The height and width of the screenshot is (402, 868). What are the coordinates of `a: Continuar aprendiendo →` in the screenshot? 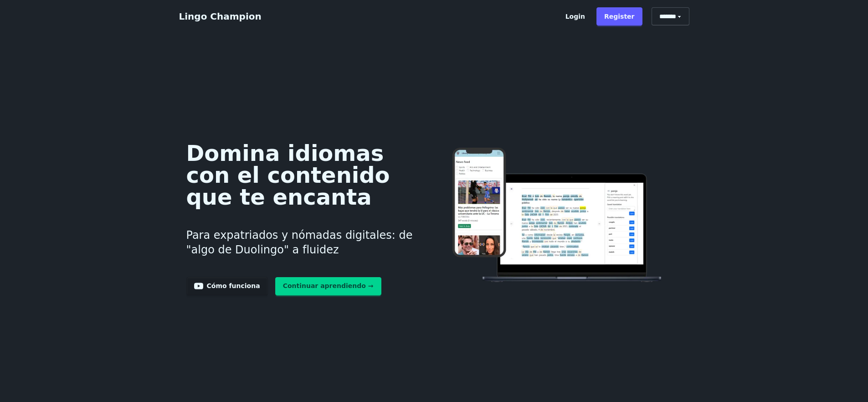 It's located at (328, 286).